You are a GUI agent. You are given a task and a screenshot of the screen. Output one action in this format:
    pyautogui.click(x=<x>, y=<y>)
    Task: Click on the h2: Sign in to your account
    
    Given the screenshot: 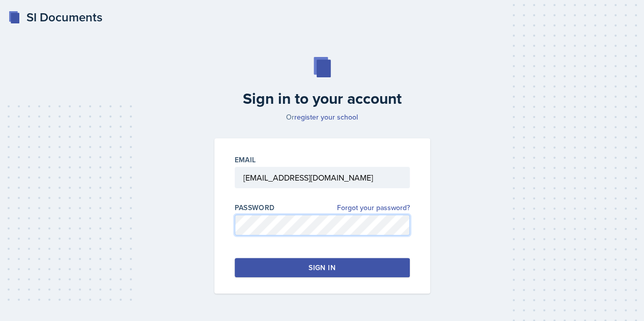 What is the action you would take?
    pyautogui.click(x=322, y=99)
    